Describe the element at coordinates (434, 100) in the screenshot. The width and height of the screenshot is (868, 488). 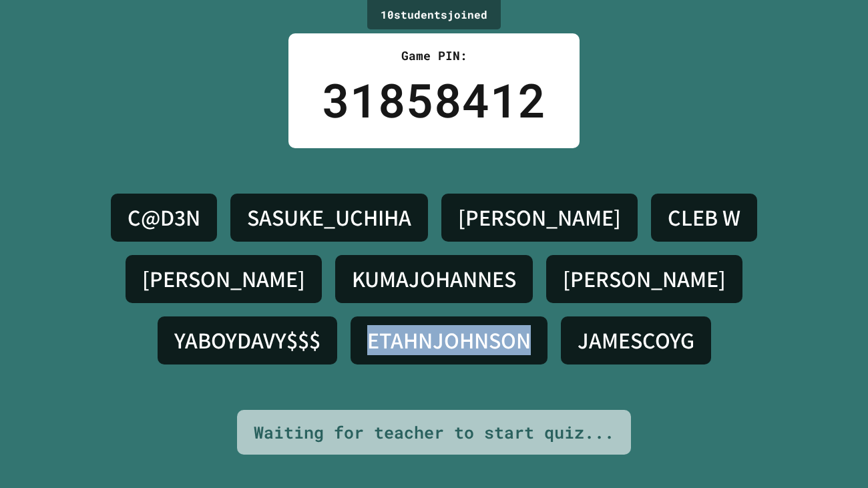
I see `div: 31858412` at that location.